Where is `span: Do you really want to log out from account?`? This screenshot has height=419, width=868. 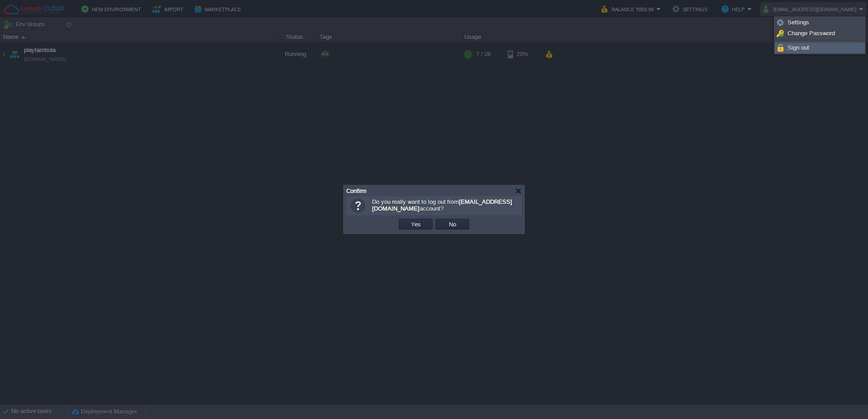 span: Do you really want to log out from account? is located at coordinates (442, 206).